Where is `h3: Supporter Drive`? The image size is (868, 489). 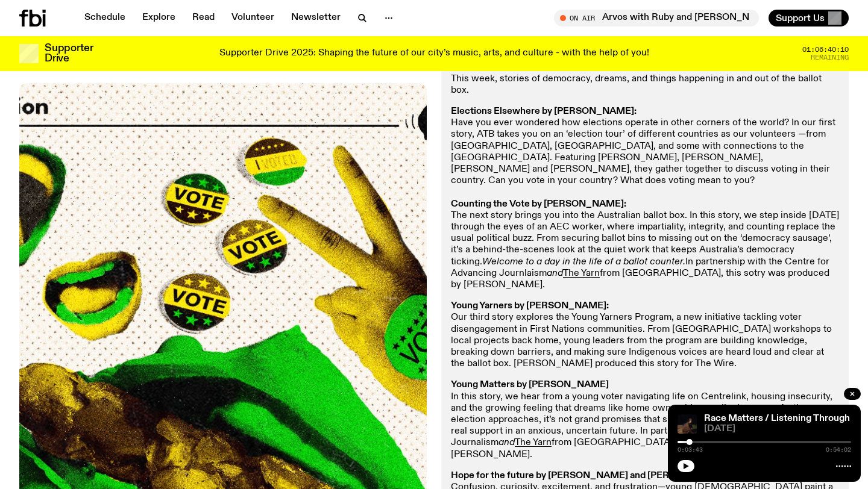
h3: Supporter Drive is located at coordinates (69, 53).